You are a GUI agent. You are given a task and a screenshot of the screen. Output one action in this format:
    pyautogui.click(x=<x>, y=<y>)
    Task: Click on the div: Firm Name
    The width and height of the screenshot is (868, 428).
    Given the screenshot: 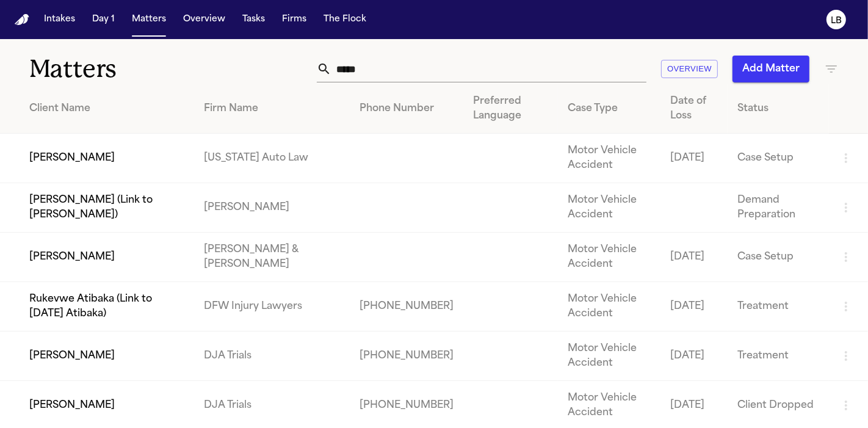 What is the action you would take?
    pyautogui.click(x=272, y=109)
    